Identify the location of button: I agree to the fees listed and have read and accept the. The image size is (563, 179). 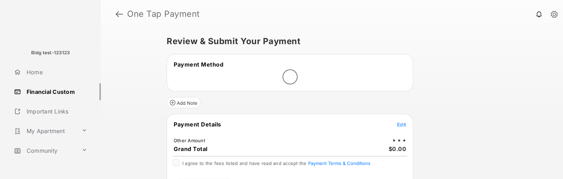
(339, 163).